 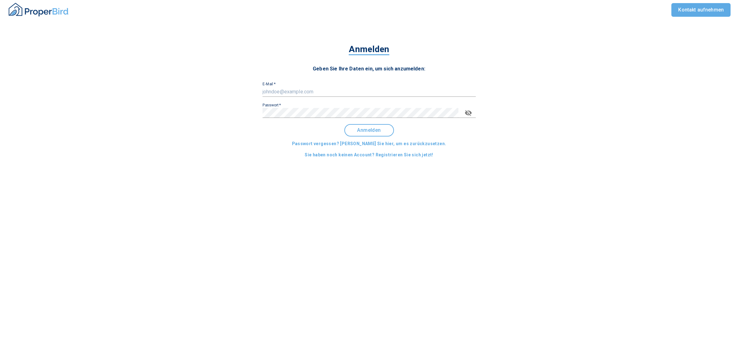 What do you see at coordinates (369, 155) in the screenshot?
I see `span: Sie haben noch keinen Account? Registrieren Sie sich jetzt!` at bounding box center [369, 155].